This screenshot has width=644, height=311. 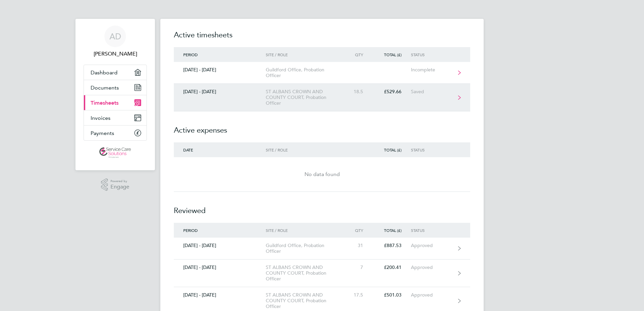 I want to click on div: £200.41, so click(x=392, y=267).